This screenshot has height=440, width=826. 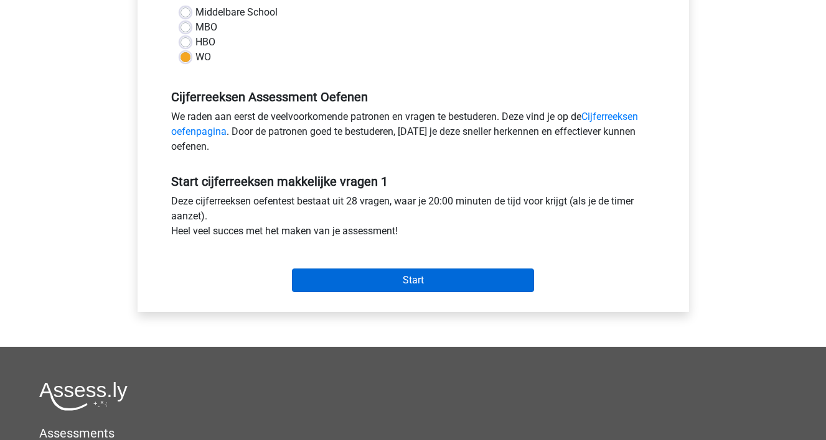 What do you see at coordinates (236, 12) in the screenshot?
I see `label: Middelbare School` at bounding box center [236, 12].